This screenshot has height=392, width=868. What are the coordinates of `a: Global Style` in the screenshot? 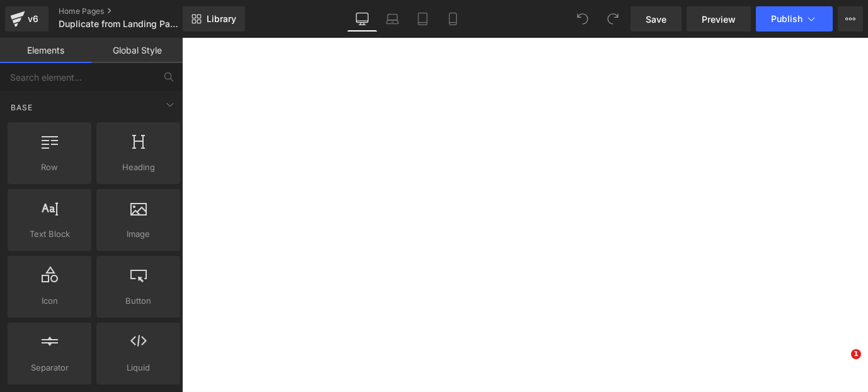 It's located at (137, 50).